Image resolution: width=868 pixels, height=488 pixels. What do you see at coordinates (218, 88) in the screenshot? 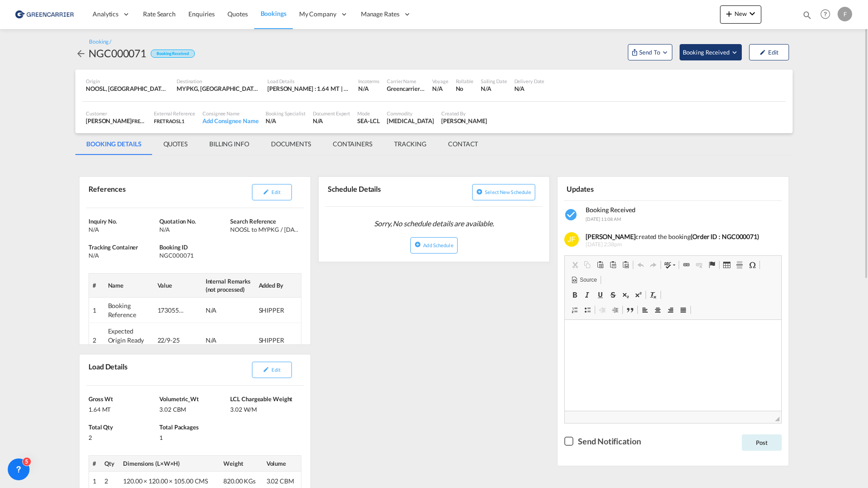
I see `div: MYPKG, Port Klang (Pelabuhan Klang), Malaysia, South East Asia, Asia Pacific` at bounding box center [218, 88].